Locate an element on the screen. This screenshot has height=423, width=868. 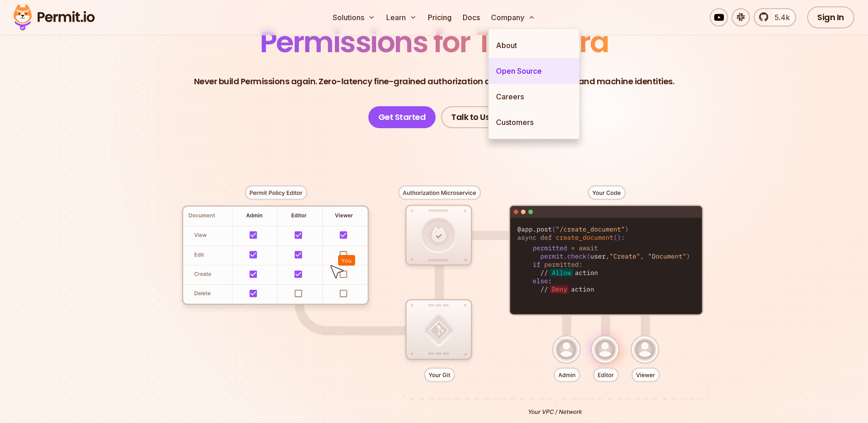
span: 5.4k is located at coordinates (779, 18).